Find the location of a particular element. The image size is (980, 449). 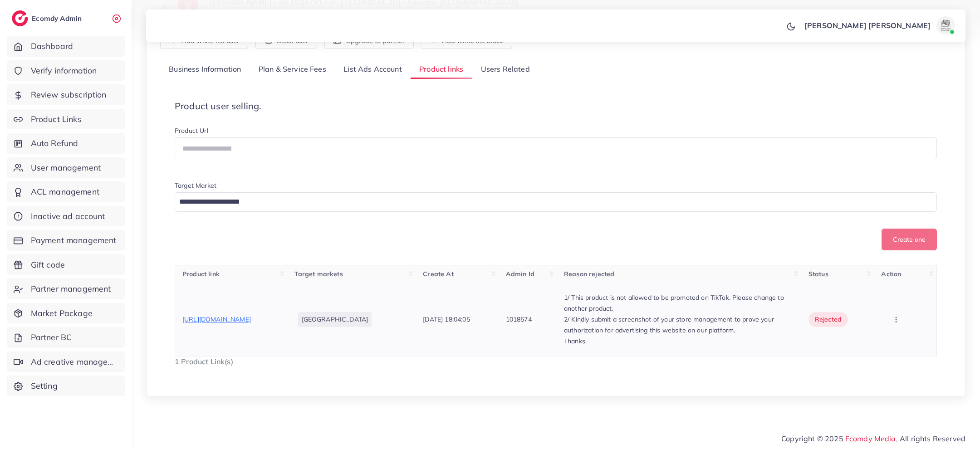

a: Payment management is located at coordinates (66, 241).